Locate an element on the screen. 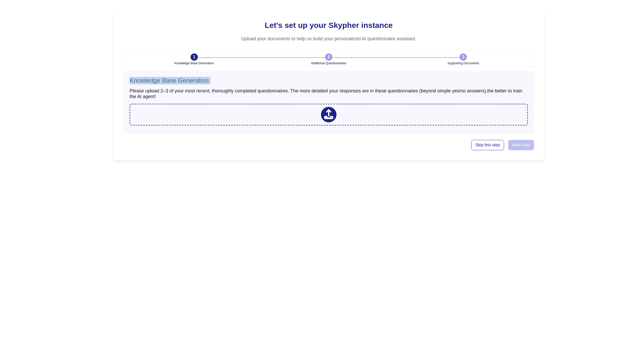 The width and height of the screenshot is (644, 341). li: Supporting Documents is located at coordinates (463, 59).